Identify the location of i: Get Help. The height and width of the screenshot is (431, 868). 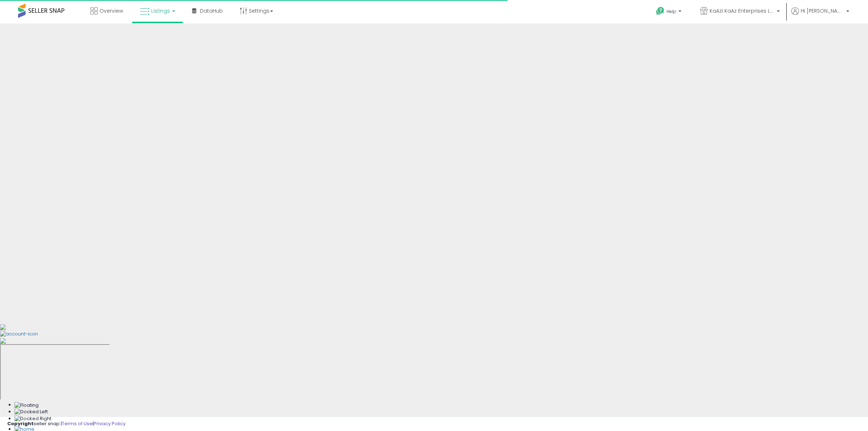
(660, 11).